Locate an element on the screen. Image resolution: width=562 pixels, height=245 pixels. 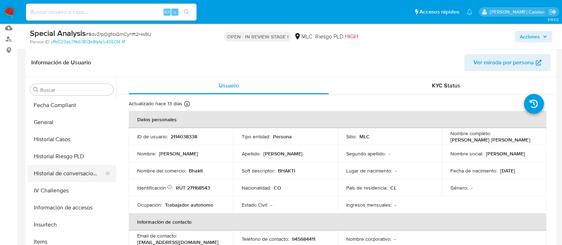
h1: Información de Usuario is located at coordinates (61, 63).